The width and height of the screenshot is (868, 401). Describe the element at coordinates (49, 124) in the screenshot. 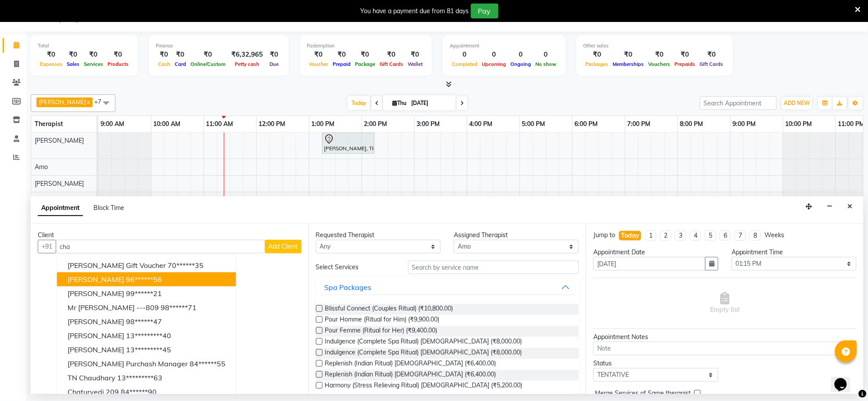

I see `span: Therapist` at that location.